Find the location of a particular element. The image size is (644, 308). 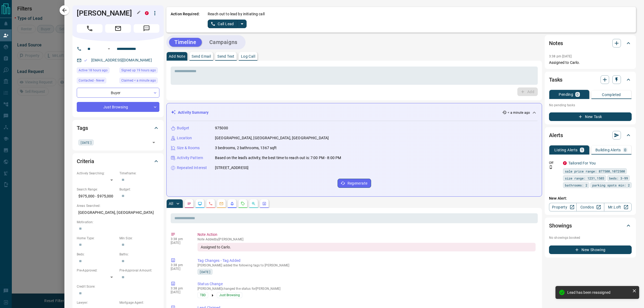

p: Budget: is located at coordinates (139, 189).